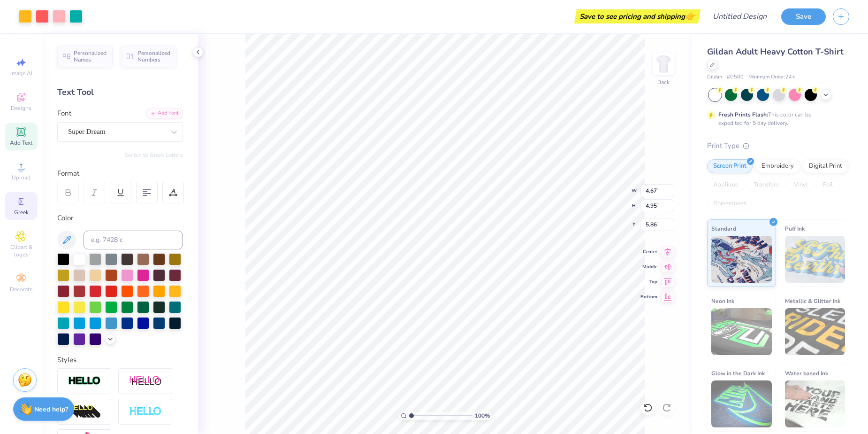 The width and height of the screenshot is (868, 434). Describe the element at coordinates (85, 381) in the screenshot. I see `img: Stroke` at that location.